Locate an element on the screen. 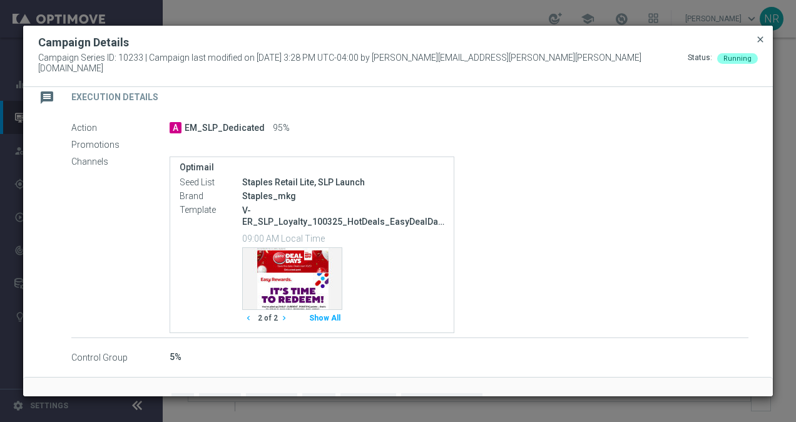 This screenshot has height=422, width=796. label: Channels is located at coordinates (120, 162).